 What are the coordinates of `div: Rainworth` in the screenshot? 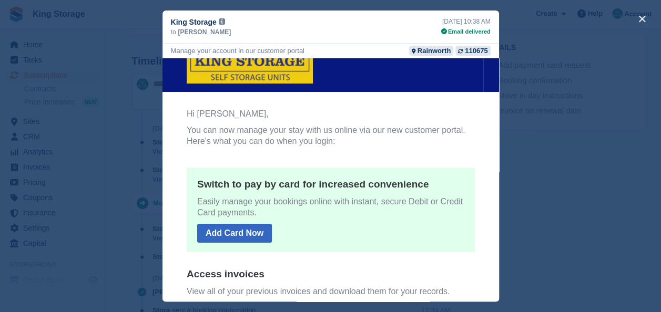 It's located at (434, 50).